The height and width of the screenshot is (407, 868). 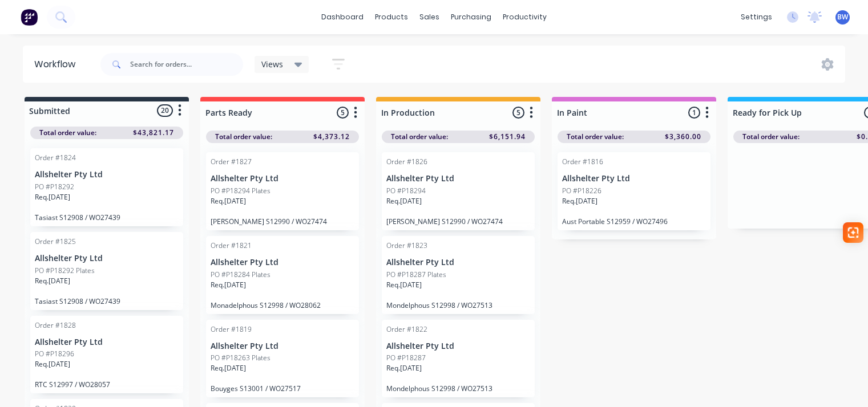 I want to click on div: purchasing, so click(x=471, y=17).